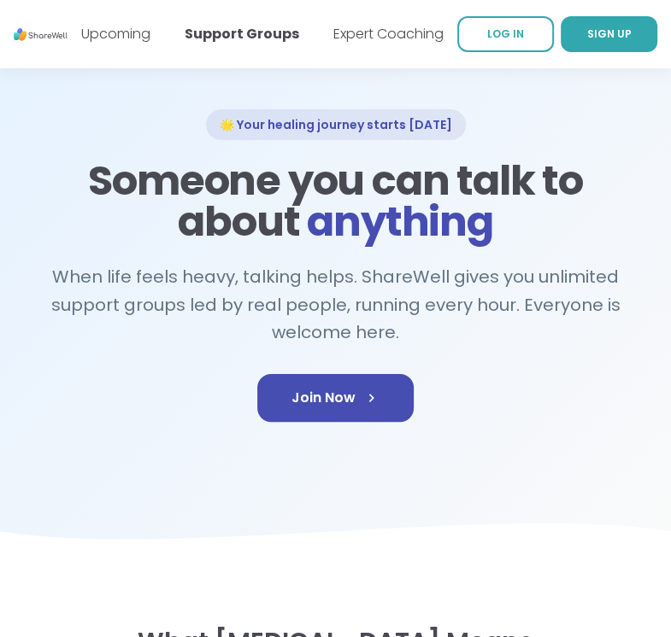 The height and width of the screenshot is (637, 671). I want to click on a: LOG IN, so click(505, 34).